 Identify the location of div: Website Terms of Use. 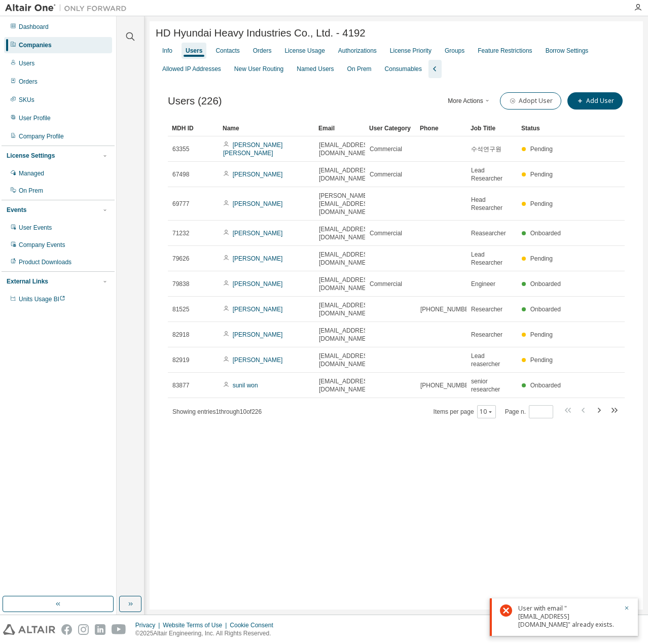
(197, 625).